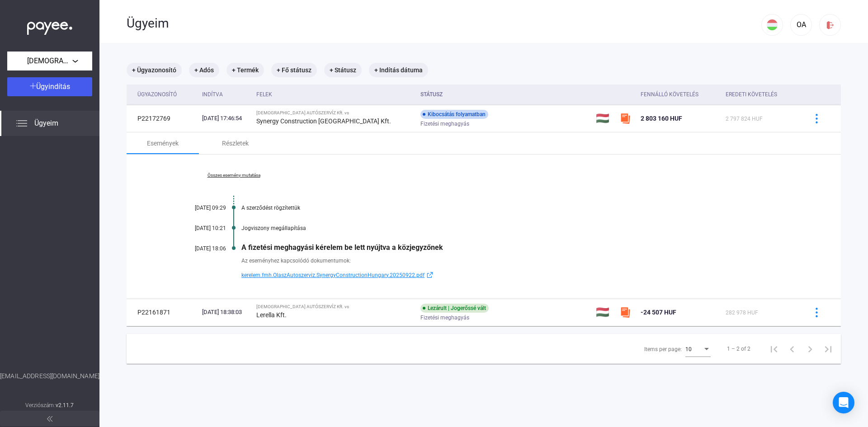 The width and height of the screenshot is (868, 427). What do you see at coordinates (162, 119) in the screenshot?
I see `td: P22172769` at bounding box center [162, 119].